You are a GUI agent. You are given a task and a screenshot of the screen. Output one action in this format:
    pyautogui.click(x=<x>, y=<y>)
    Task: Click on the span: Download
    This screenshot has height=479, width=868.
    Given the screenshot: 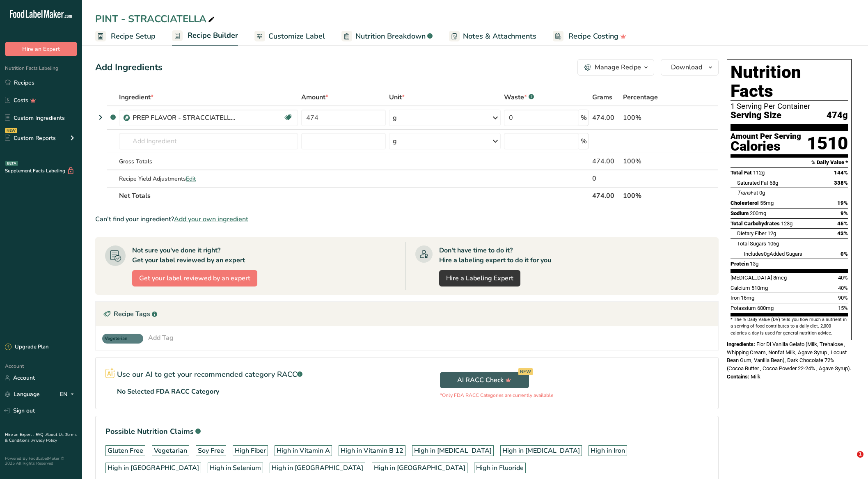 What is the action you would take?
    pyautogui.click(x=687, y=67)
    